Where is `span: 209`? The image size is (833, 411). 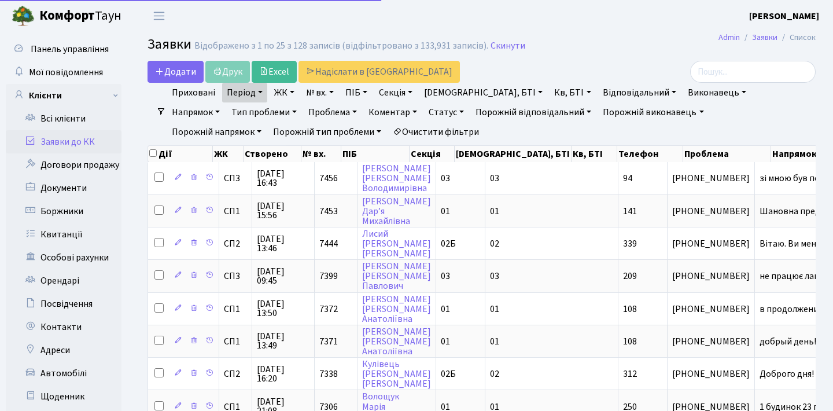 span: 209 is located at coordinates (630, 276).